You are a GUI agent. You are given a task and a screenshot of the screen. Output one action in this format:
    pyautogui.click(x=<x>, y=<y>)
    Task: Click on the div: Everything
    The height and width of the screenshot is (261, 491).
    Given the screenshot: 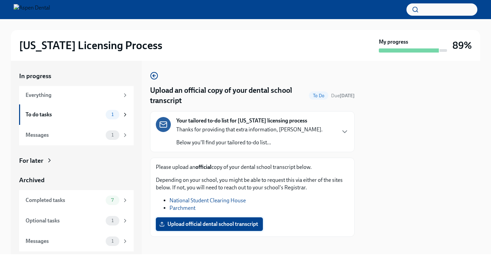 What is the action you would take?
    pyautogui.click(x=72, y=95)
    